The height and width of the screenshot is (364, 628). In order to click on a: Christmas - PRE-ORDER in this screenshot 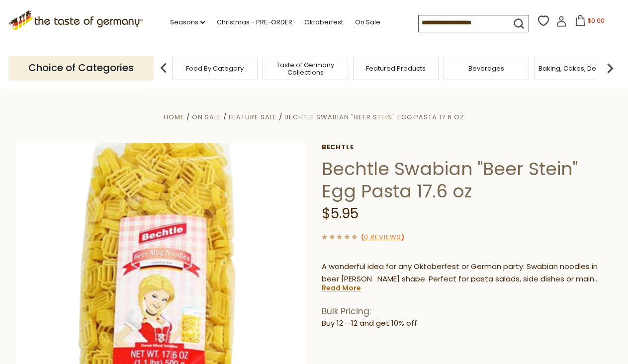, I will do `click(255, 22)`.